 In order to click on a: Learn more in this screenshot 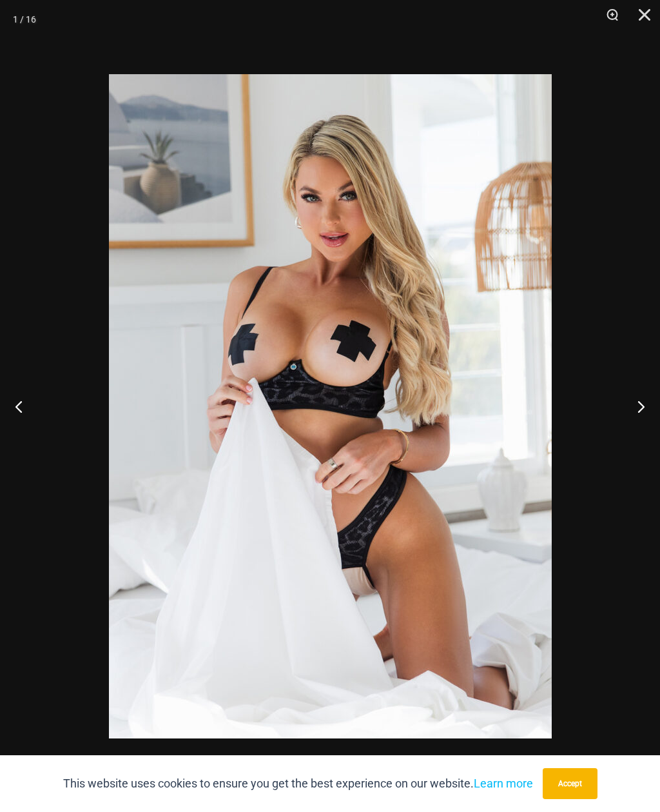, I will do `click(504, 783)`.